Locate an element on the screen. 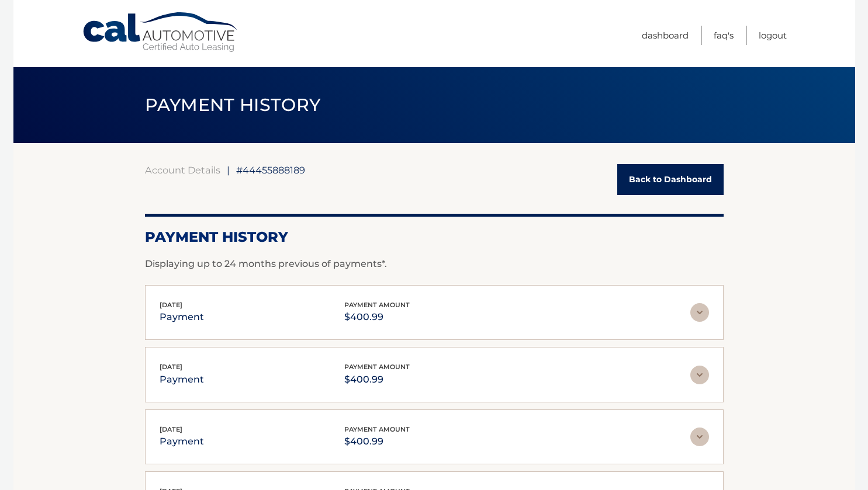 The width and height of the screenshot is (868, 490). a: Account Details is located at coordinates (182, 170).